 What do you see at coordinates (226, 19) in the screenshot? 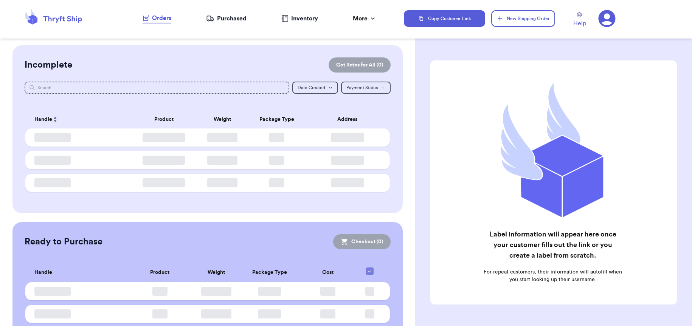
I see `div: Purchased` at bounding box center [226, 19].